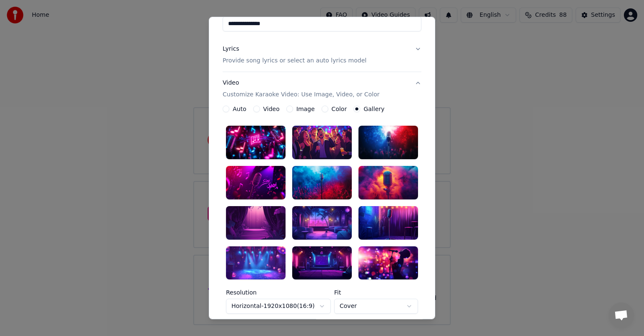 The width and height of the screenshot is (644, 336). I want to click on label: Fit, so click(376, 293).